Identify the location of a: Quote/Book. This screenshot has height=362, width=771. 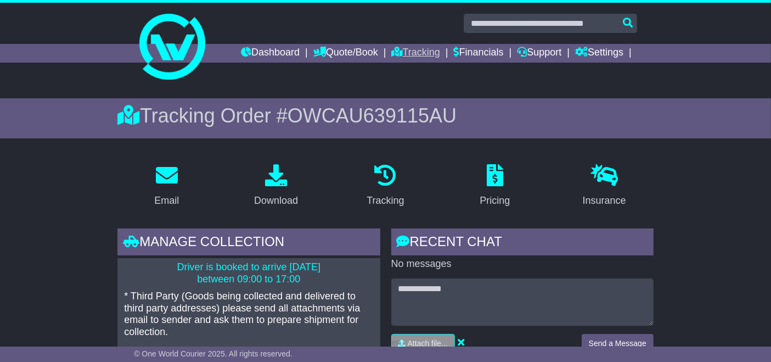
(346, 53).